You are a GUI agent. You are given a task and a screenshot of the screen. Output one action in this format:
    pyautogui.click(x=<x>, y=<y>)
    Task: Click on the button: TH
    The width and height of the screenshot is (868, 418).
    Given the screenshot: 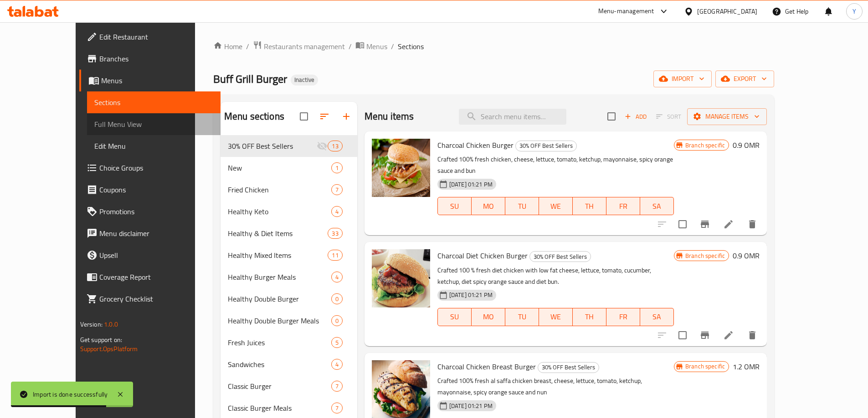 What is the action you would take?
    pyautogui.click(x=589, y=317)
    